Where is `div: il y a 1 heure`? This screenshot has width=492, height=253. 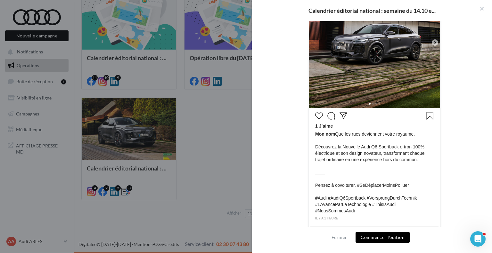
div: il y a 1 heure is located at coordinates (374, 219).